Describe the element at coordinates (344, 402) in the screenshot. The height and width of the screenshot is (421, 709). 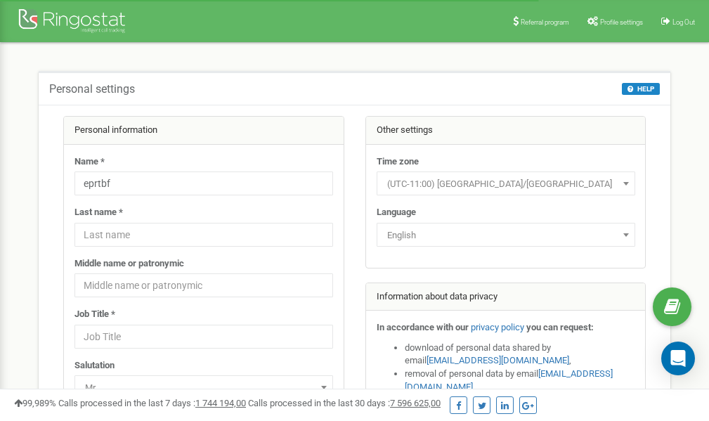
I see `span: Calls processed in the last 30 days :` at that location.